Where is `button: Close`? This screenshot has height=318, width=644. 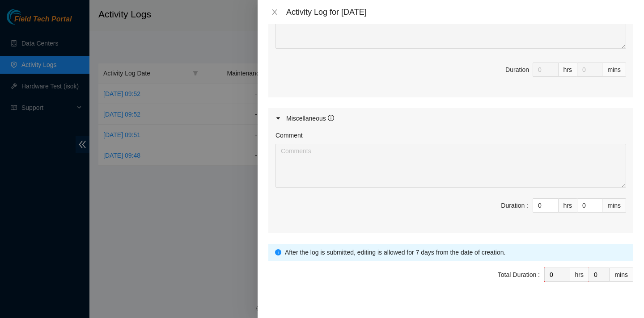 button: Close is located at coordinates (274, 12).